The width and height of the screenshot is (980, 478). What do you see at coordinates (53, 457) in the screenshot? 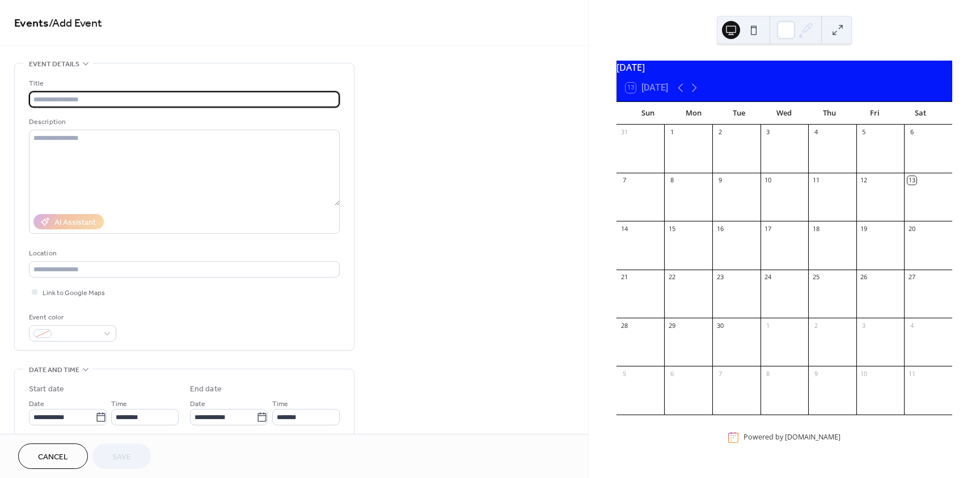
I see `span: Cancel` at bounding box center [53, 457].